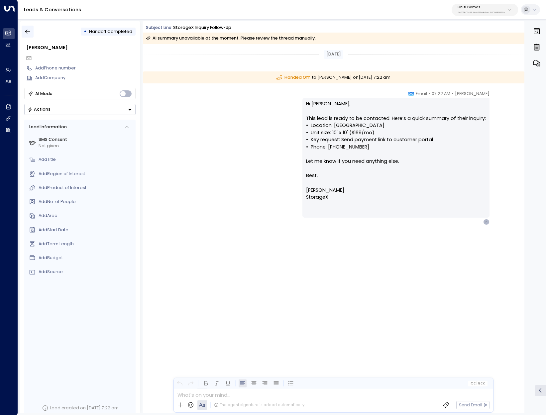  Describe the element at coordinates (486, 222) in the screenshot. I see `div: F` at that location.